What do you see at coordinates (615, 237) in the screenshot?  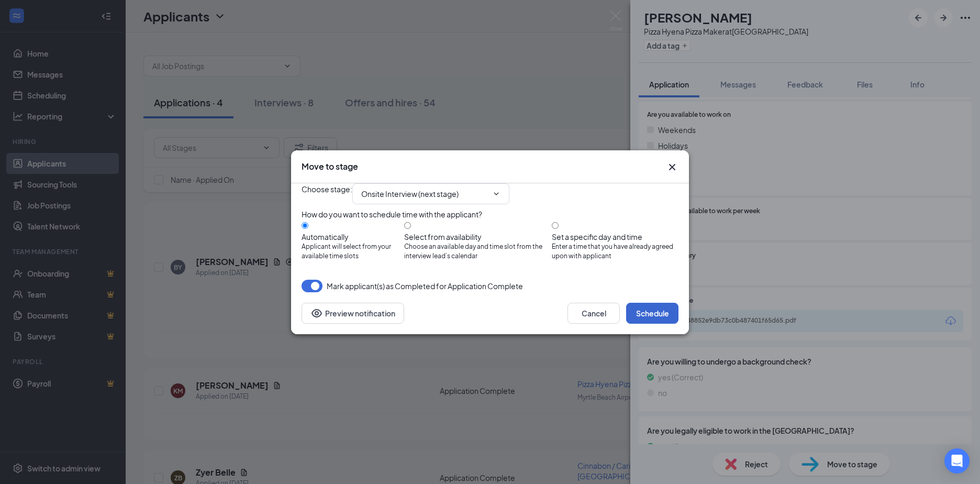 I see `div: Set a specific day and time` at bounding box center [615, 237].